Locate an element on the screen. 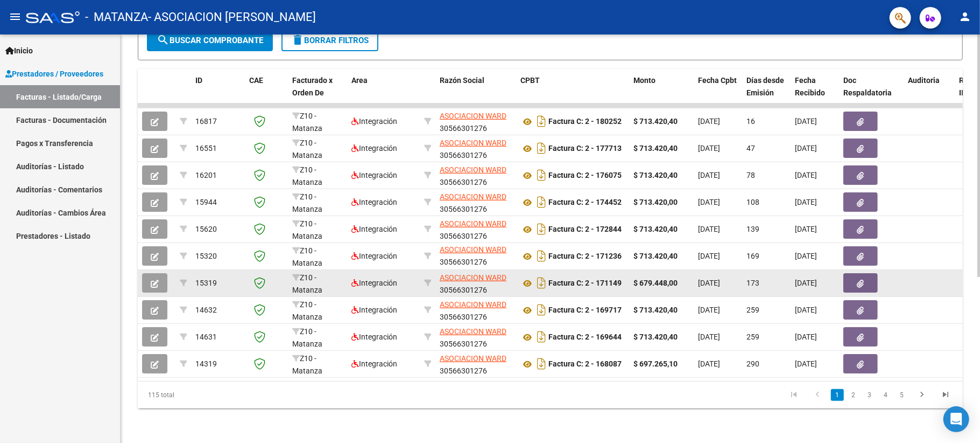  span: Doc Respaldatoria is located at coordinates (867, 86).